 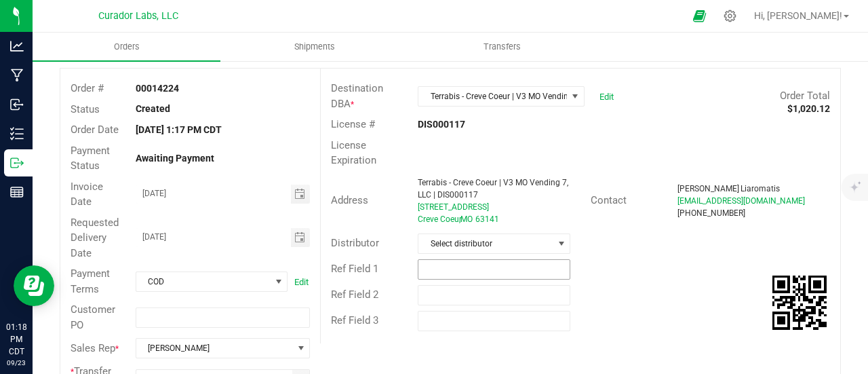 I want to click on span: Curador Labs, LLC, so click(x=138, y=15).